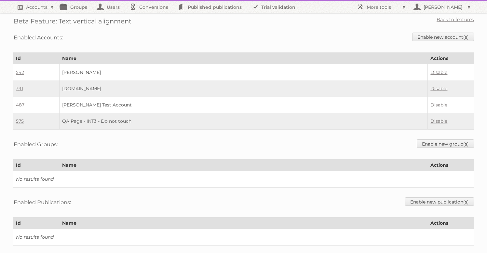 Image resolution: width=487 pixels, height=253 pixels. Describe the element at coordinates (383, 7) in the screenshot. I see `h2: More tools` at that location.